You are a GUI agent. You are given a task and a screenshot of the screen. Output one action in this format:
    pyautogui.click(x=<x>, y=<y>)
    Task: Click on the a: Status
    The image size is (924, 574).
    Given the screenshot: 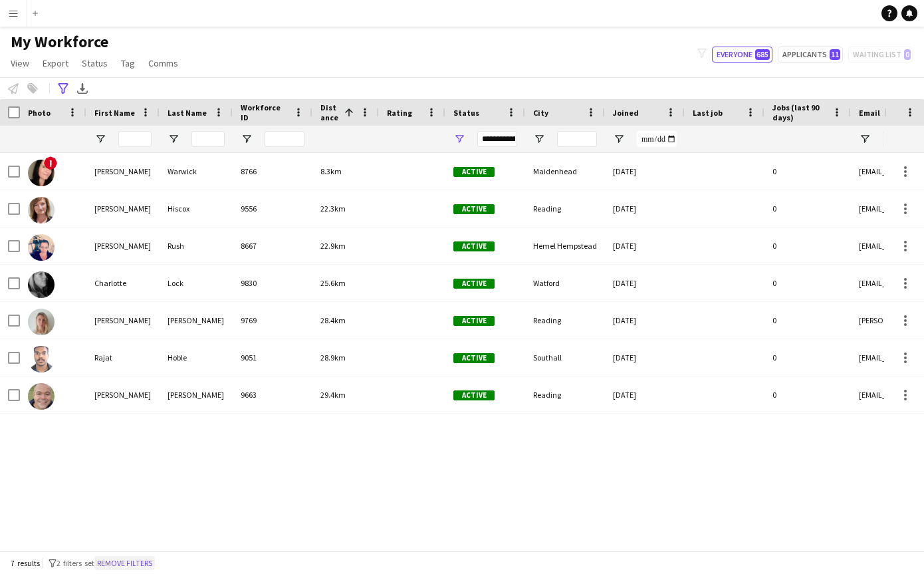 What is the action you would take?
    pyautogui.click(x=95, y=63)
    